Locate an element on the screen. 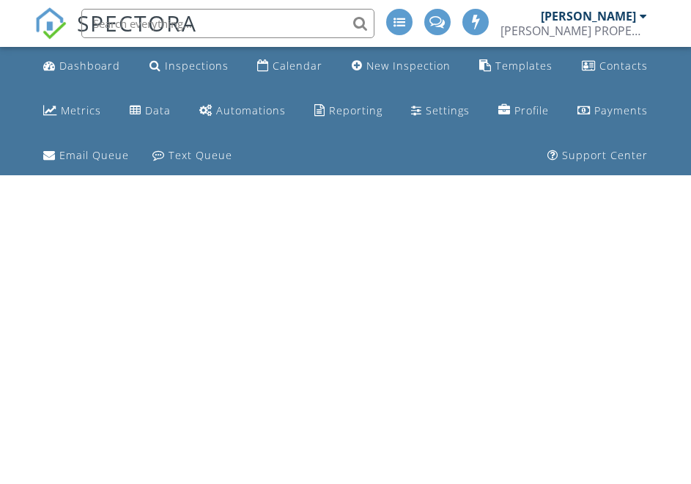 The width and height of the screenshot is (691, 484). a: Templates is located at coordinates (516, 66).